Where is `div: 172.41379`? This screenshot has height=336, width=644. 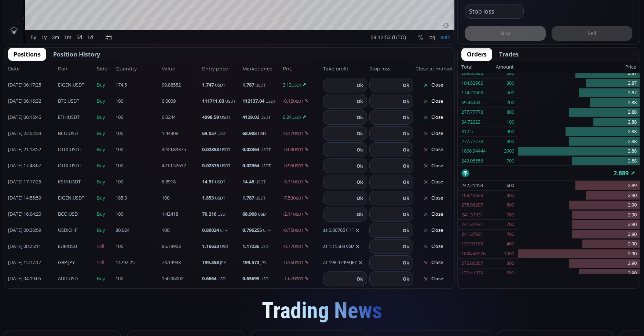 div: 172.41379 is located at coordinates (472, 273).